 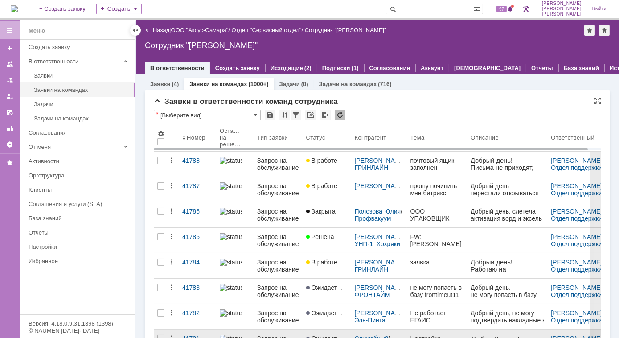 What do you see at coordinates (79, 189) in the screenshot?
I see `a: Клиенты` at bounding box center [79, 189].